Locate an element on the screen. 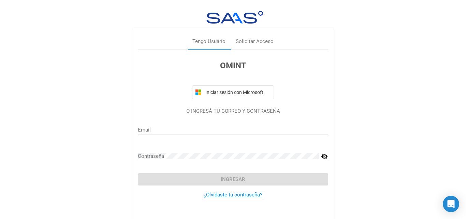 The image size is (466, 219). button: Iniciar sesión con Microsoft is located at coordinates (233, 92).